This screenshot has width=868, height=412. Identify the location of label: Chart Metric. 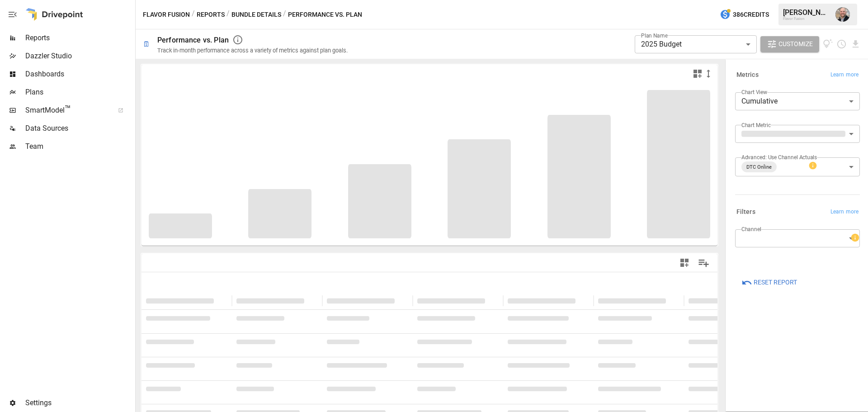
(756, 125).